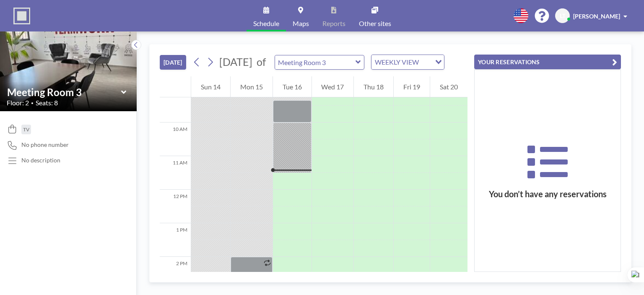 Image resolution: width=644 pixels, height=295 pixels. Describe the element at coordinates (175, 240) in the screenshot. I see `div: 1 PM` at that location.